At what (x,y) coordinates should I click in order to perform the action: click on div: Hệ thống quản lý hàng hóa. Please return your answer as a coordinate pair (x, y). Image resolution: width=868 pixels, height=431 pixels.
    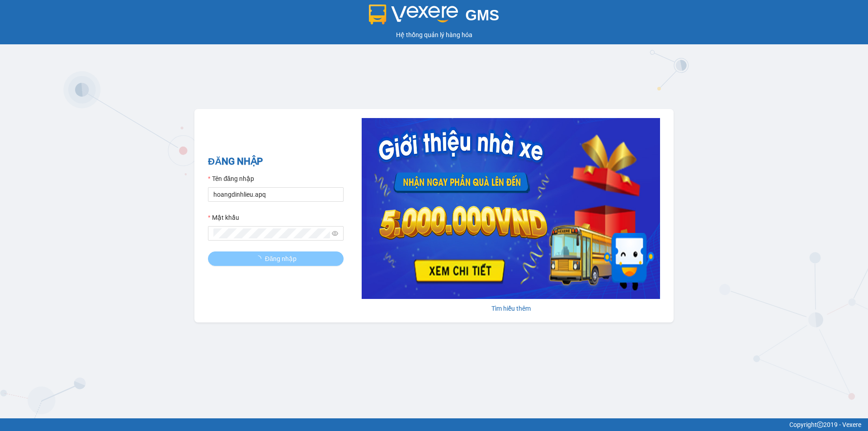
    Looking at the image, I should click on (434, 35).